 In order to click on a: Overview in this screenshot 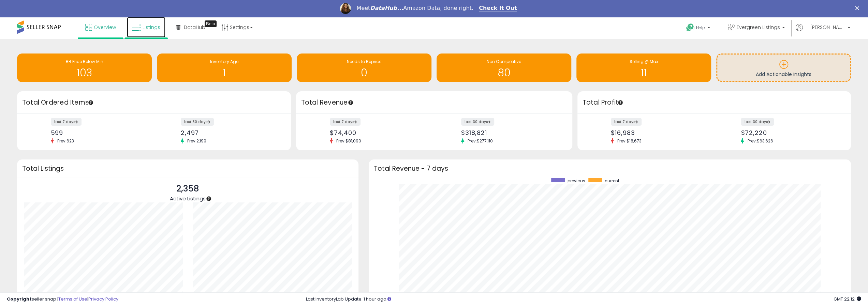, I will do `click(100, 27)`.